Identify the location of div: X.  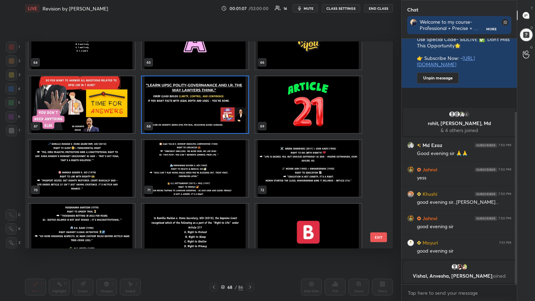
(13, 229).